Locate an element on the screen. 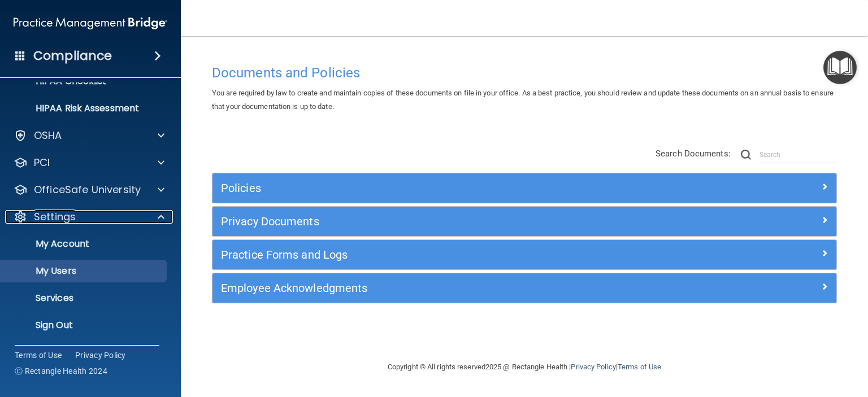 The height and width of the screenshot is (397, 868). p: Sign Out is located at coordinates (84, 326).